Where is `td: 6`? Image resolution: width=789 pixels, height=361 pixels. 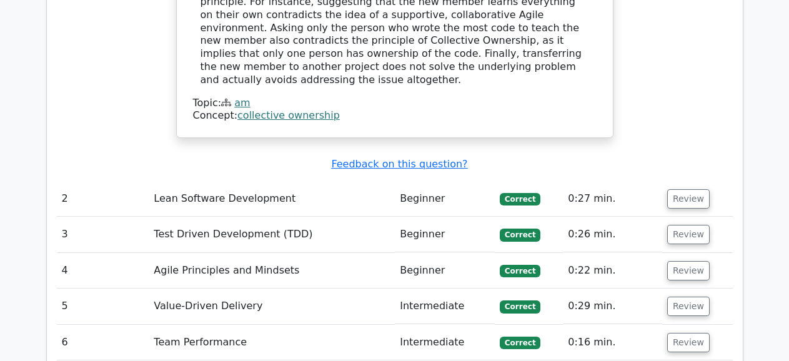 td: 6 is located at coordinates (103, 342).